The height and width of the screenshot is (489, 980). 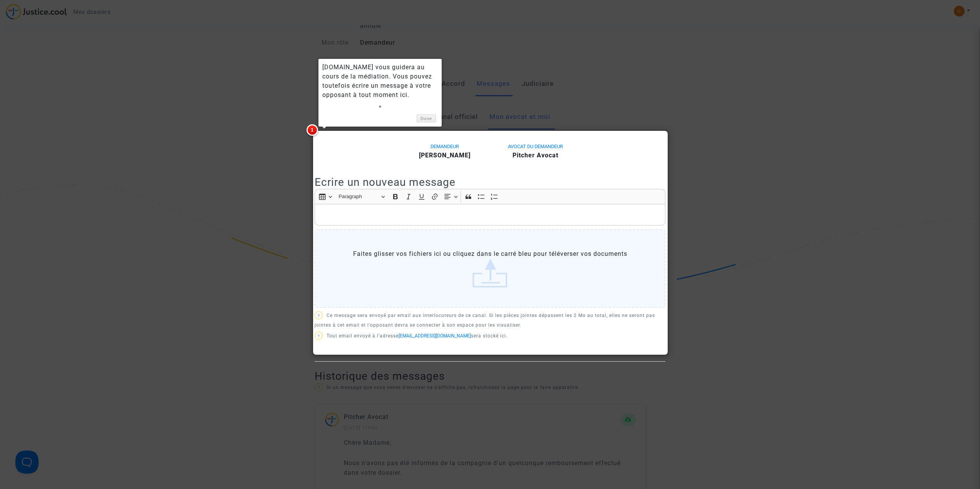 I want to click on span: DEMANDEUR, so click(x=444, y=147).